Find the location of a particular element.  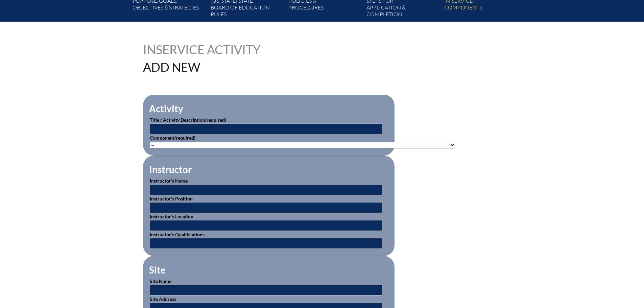

label: Site Address is located at coordinates (163, 299).